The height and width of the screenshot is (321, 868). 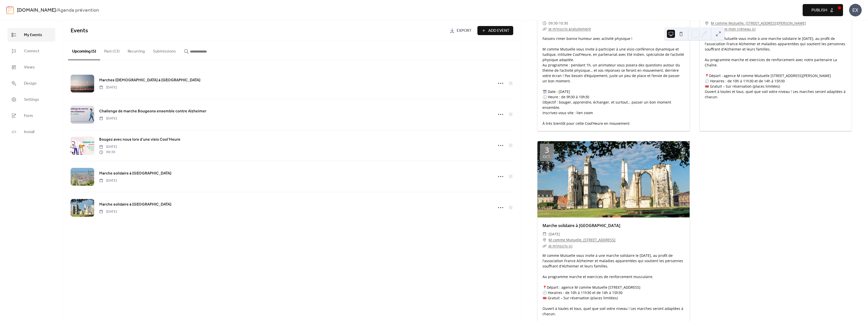 I want to click on a: Design, so click(x=31, y=83).